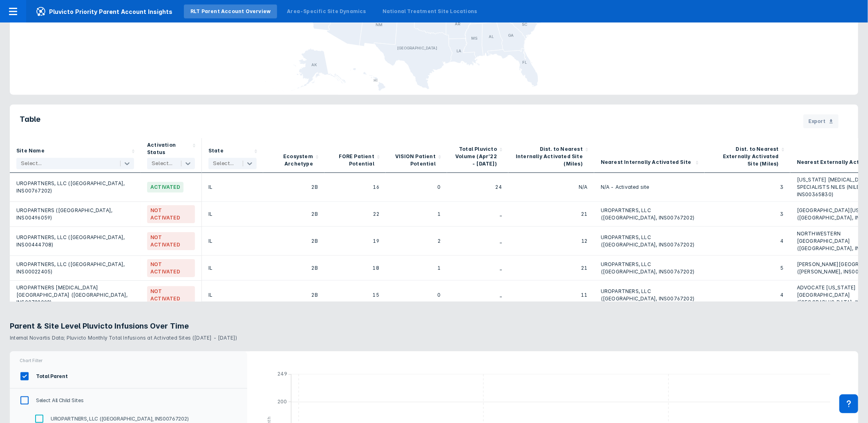  Describe the element at coordinates (231, 11) in the screenshot. I see `div: RLT Parent Account Overview` at that location.